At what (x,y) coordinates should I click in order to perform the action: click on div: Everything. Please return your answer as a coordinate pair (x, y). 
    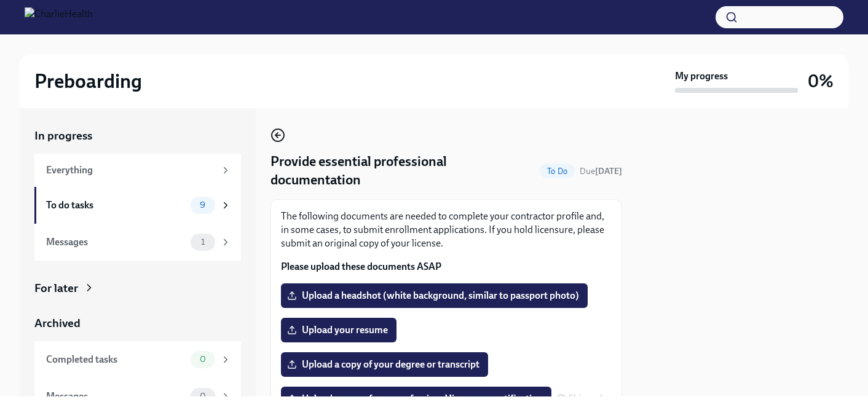
    Looking at the image, I should click on (130, 171).